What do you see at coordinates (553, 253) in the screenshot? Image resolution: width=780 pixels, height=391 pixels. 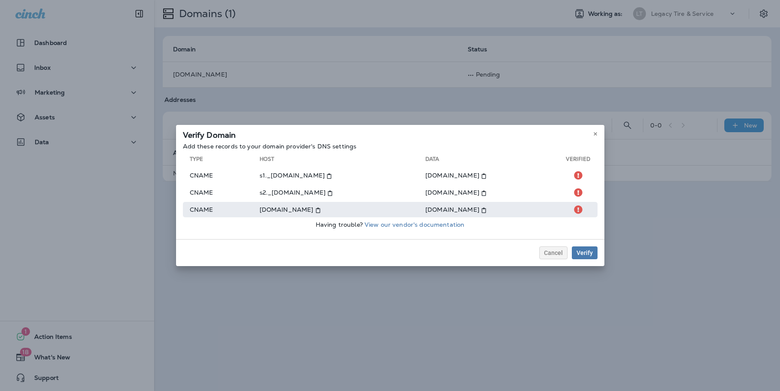 I see `span: Cancel` at bounding box center [553, 253].